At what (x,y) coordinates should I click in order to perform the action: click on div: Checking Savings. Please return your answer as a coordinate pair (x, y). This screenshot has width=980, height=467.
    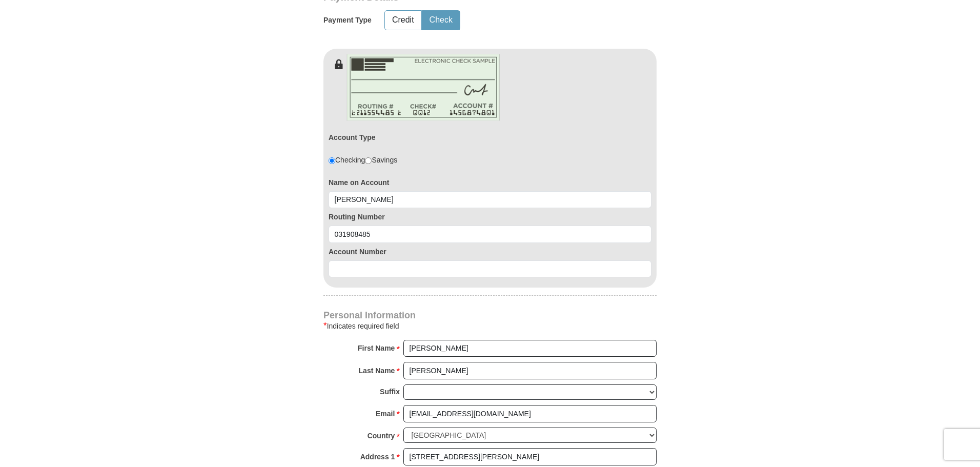
    Looking at the image, I should click on (362, 160).